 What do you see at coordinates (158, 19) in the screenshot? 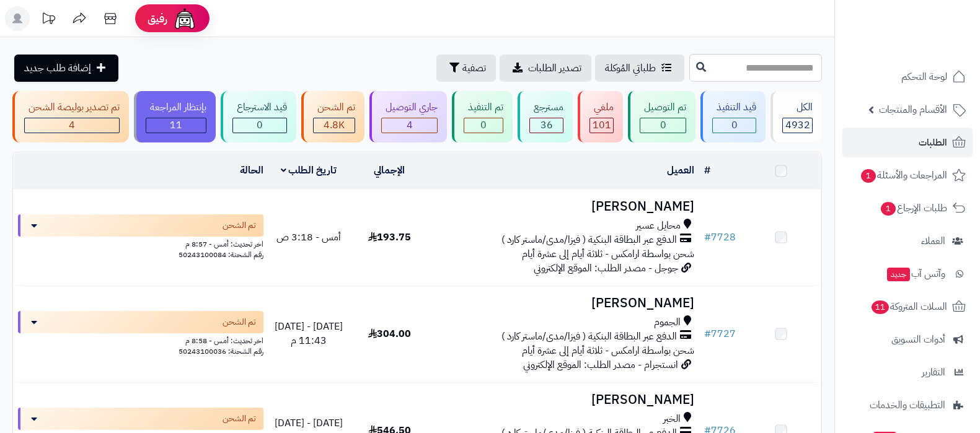
I see `span: رفيق` at bounding box center [158, 19].